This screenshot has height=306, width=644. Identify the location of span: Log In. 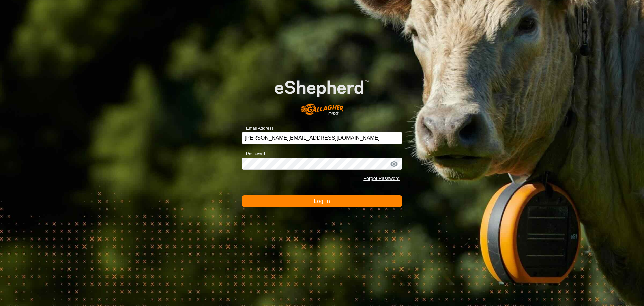
(321, 201).